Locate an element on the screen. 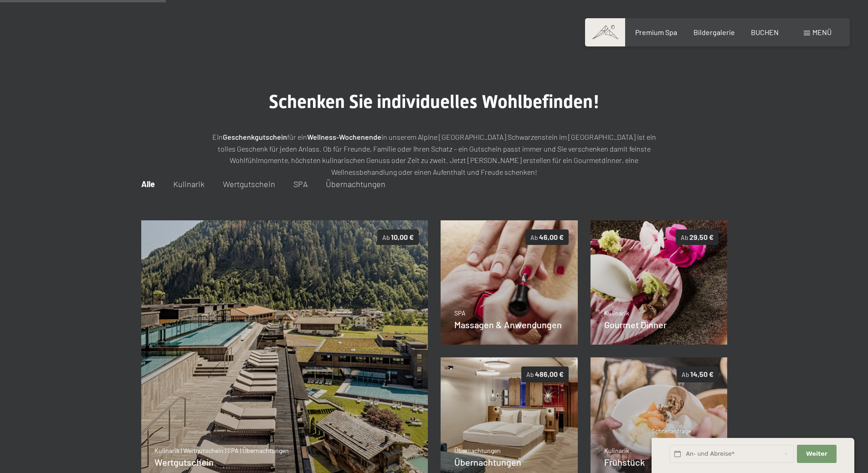 Image resolution: width=868 pixels, height=473 pixels. span: Schenken Sie individuelles Wohlbefinden! is located at coordinates (434, 102).